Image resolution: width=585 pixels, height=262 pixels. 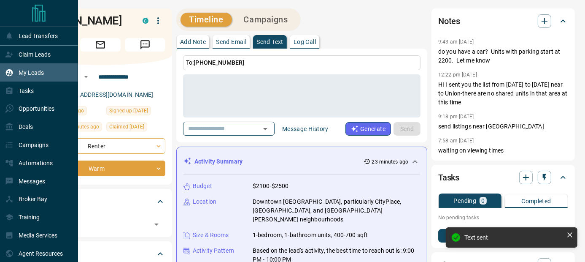 What do you see at coordinates (146, 21) in the screenshot?
I see `div: condos.ca` at bounding box center [146, 21].